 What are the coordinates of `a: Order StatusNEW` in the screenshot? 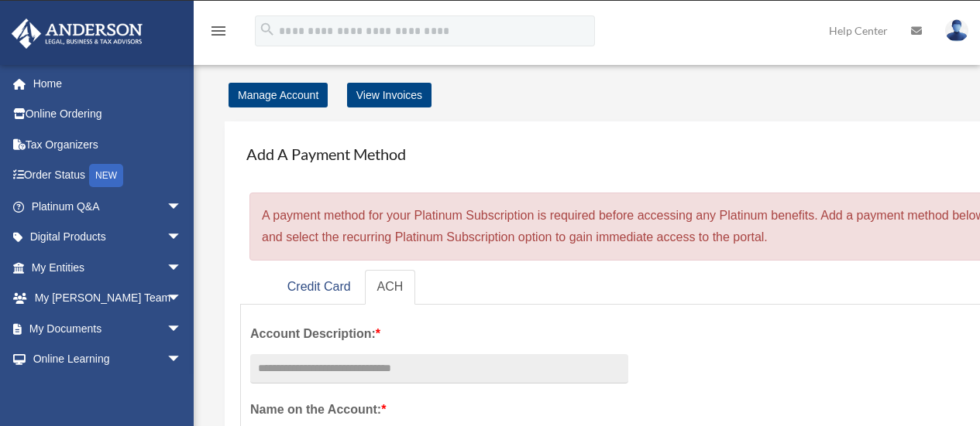 It's located at (108, 176).